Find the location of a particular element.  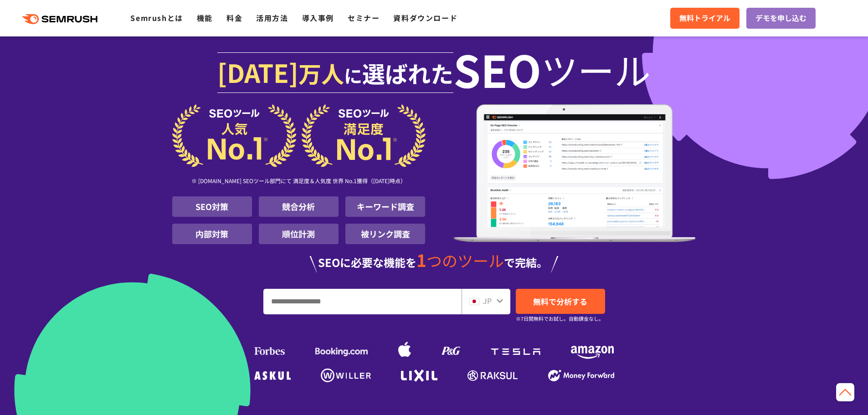

span: 万人 is located at coordinates (322, 73).